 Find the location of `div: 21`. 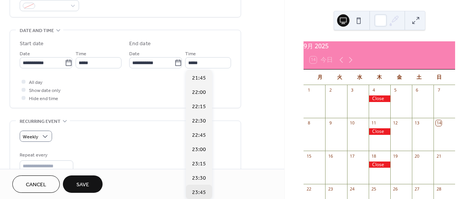

div: 21 is located at coordinates (439, 155).